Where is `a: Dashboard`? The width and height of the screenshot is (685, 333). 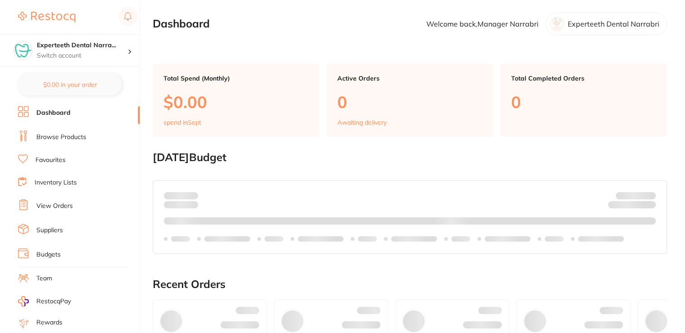
a: Dashboard is located at coordinates (53, 113).